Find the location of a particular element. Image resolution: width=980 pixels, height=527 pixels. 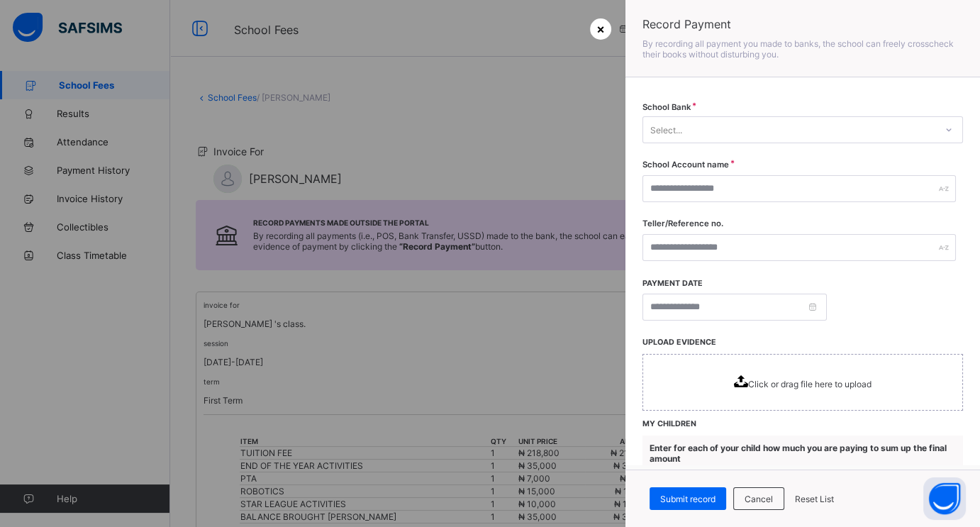

button: Open asap is located at coordinates (945, 499).